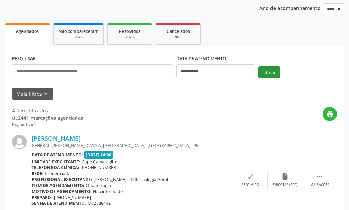 Image resolution: width=349 pixels, height=210 pixels. Describe the element at coordinates (201, 59) in the screenshot. I see `label: DATA DE ATENDIMENTO` at that location.